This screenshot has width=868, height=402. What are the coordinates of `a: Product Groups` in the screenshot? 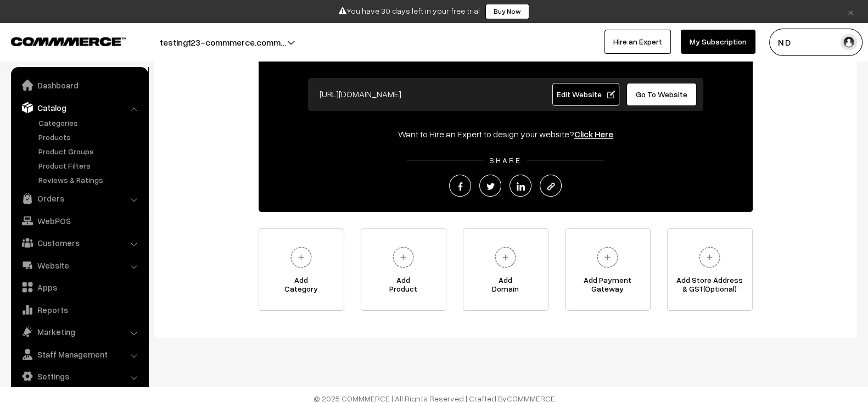 It's located at (90, 151).